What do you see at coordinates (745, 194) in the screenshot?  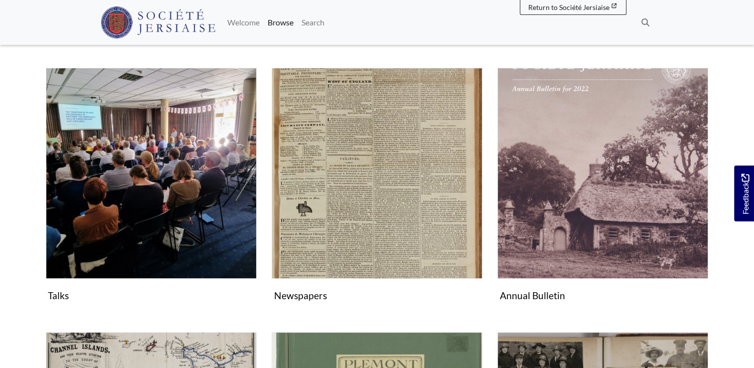 I see `span: Feedback` at bounding box center [745, 194].